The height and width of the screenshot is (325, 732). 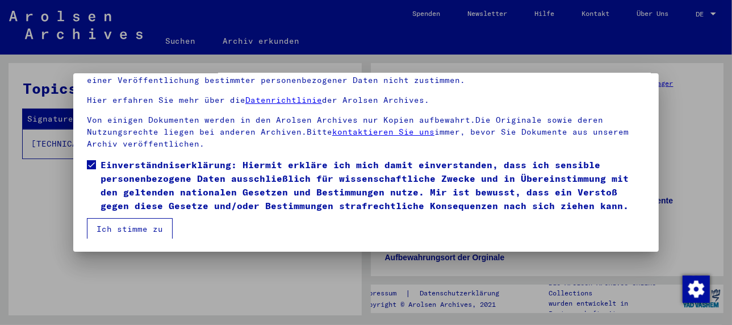 I want to click on p: Von einigen Dokumenten werden in den Arolsen Archives nur Kopien aufbewahrt.Die Originale sowie d..., so click(x=366, y=132).